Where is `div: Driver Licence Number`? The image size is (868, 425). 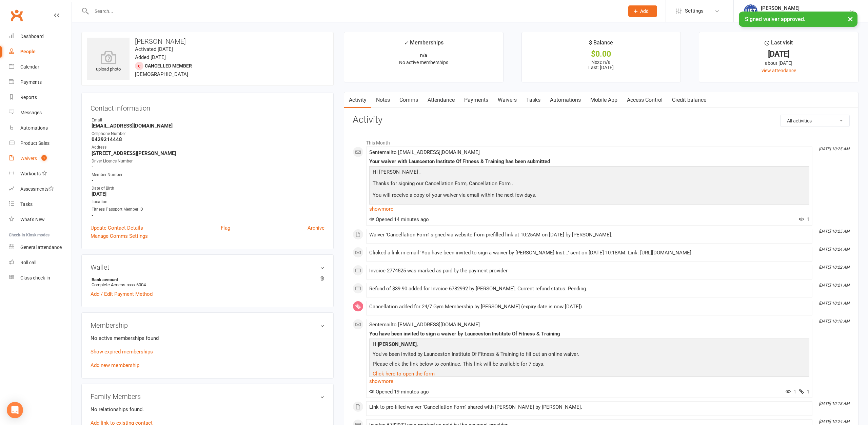 div: Driver Licence Number is located at coordinates (208, 161).